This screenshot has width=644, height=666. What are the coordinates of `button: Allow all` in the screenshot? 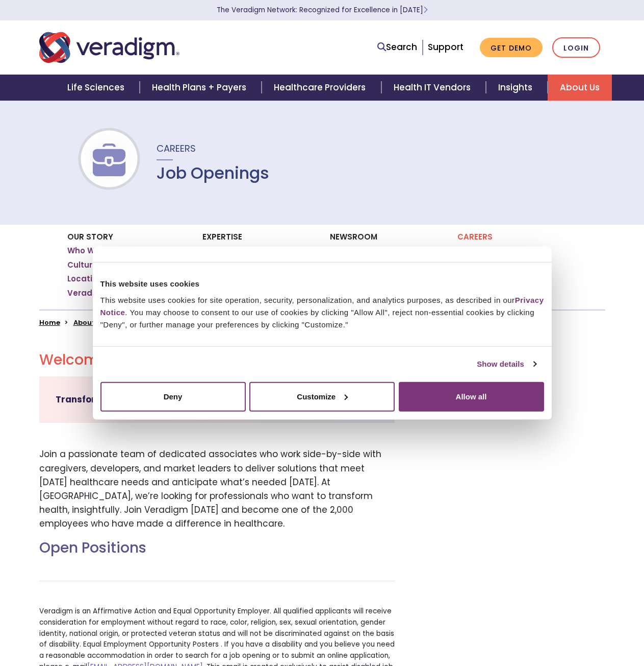 It's located at (472, 396).